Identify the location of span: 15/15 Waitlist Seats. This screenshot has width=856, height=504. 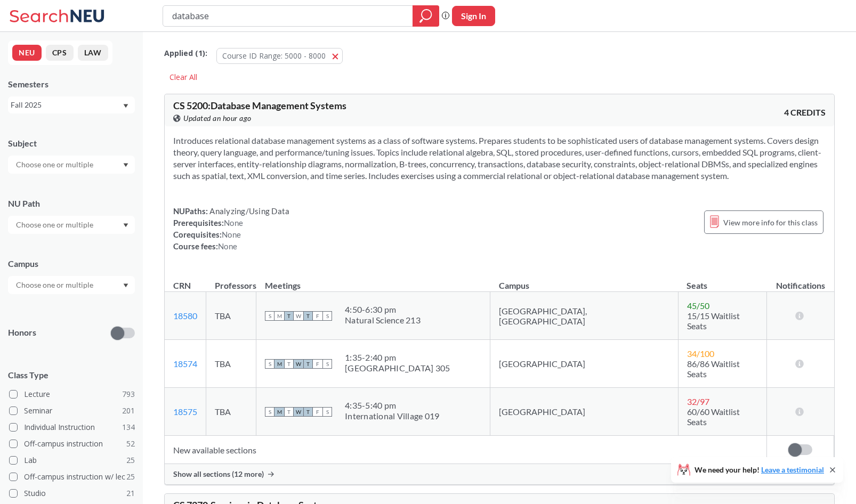
(713, 321).